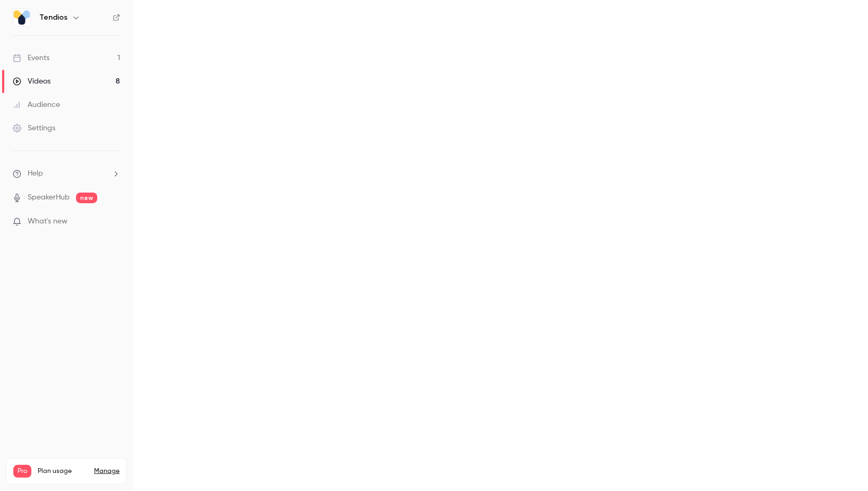 The height and width of the screenshot is (491, 868). Describe the element at coordinates (36, 105) in the screenshot. I see `div: Audience` at that location.